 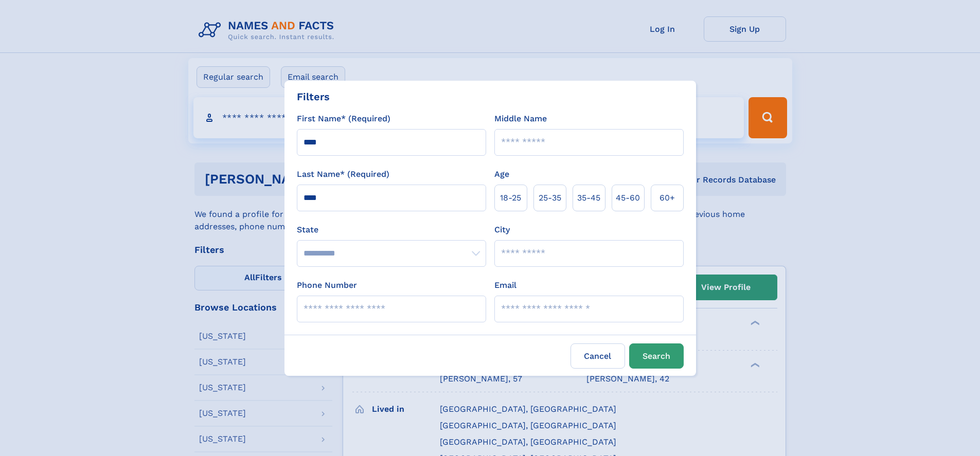 I want to click on button: Search, so click(x=657, y=356).